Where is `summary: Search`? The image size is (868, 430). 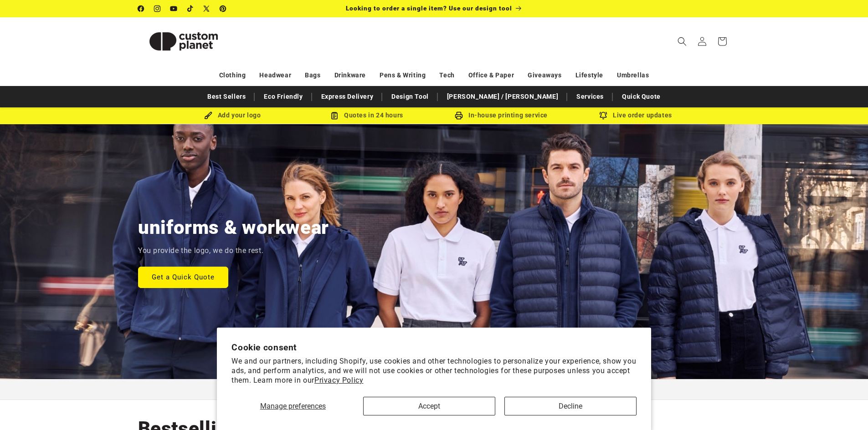
summary: Search is located at coordinates (682, 42).